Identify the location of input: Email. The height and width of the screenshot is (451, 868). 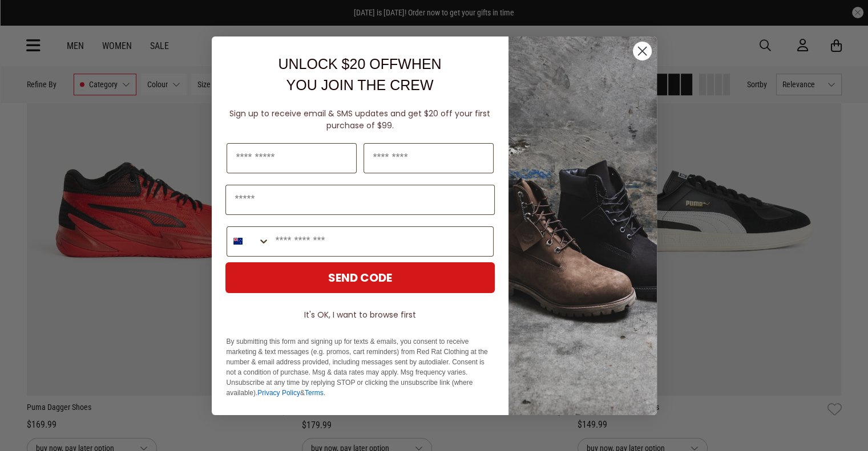
(360, 200).